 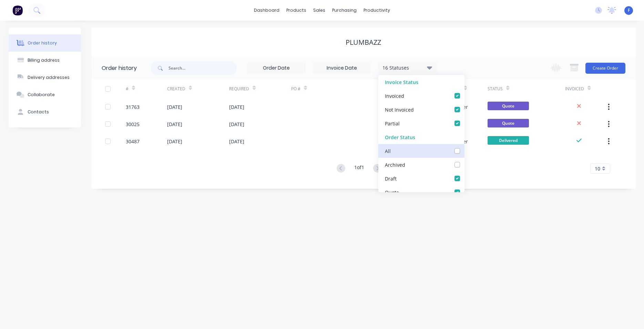 I want to click on div: Quote, so click(x=392, y=192).